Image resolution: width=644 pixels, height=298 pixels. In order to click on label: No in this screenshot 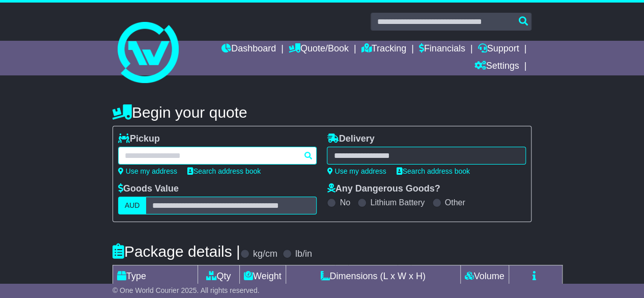, I will do `click(344, 202)`.